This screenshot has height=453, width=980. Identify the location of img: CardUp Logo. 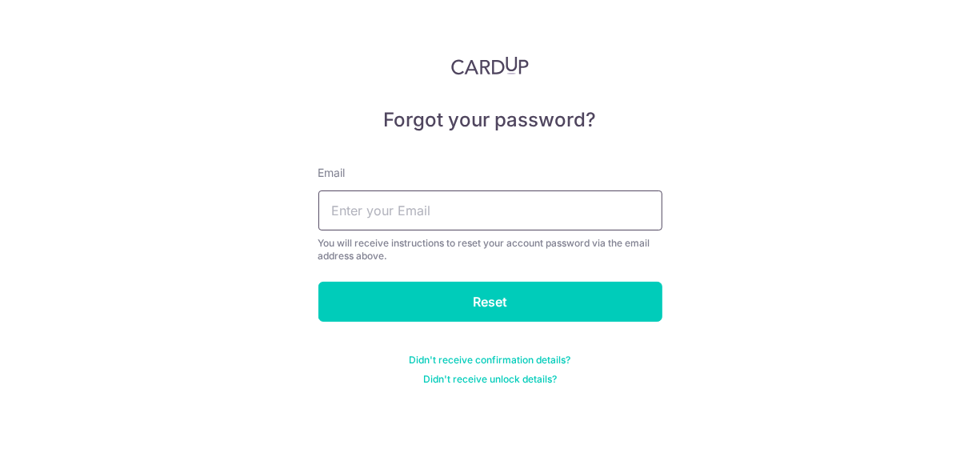
(490, 65).